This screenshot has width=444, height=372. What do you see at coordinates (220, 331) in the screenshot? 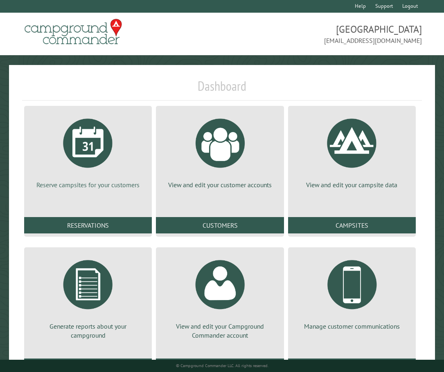
I see `p: View and edit your Campground Commander account` at bounding box center [220, 331].